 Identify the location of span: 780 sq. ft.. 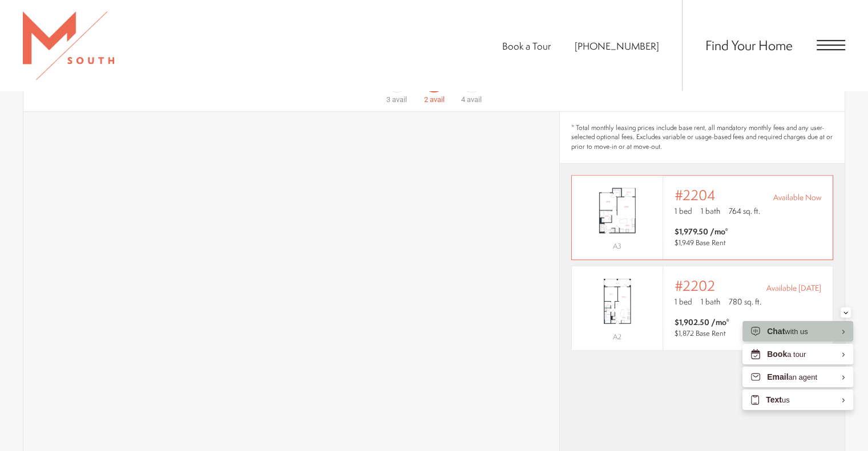
(744, 302).